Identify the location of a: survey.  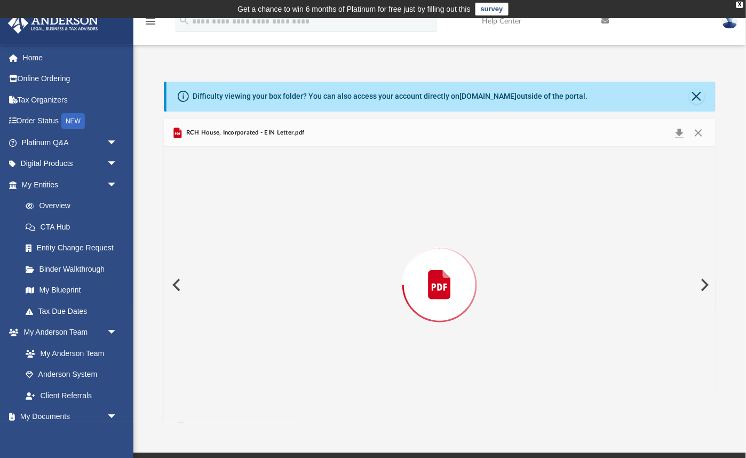
(492, 9).